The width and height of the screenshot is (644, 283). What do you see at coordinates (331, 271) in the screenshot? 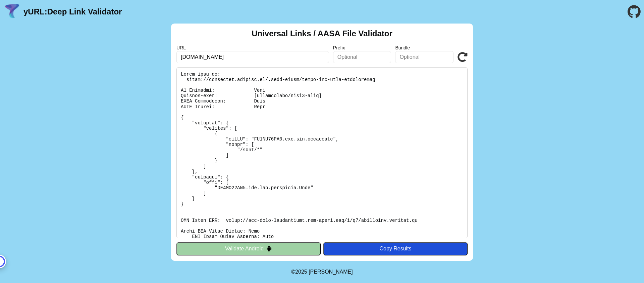
I see `a: Michael Ibragimchayev's Personal Site` at bounding box center [331, 271].